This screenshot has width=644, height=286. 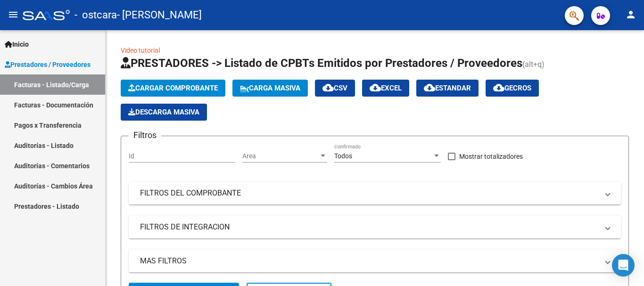 What do you see at coordinates (375, 261) in the screenshot?
I see `mat-expansion-panel-header: MAS FILTROS` at bounding box center [375, 261].